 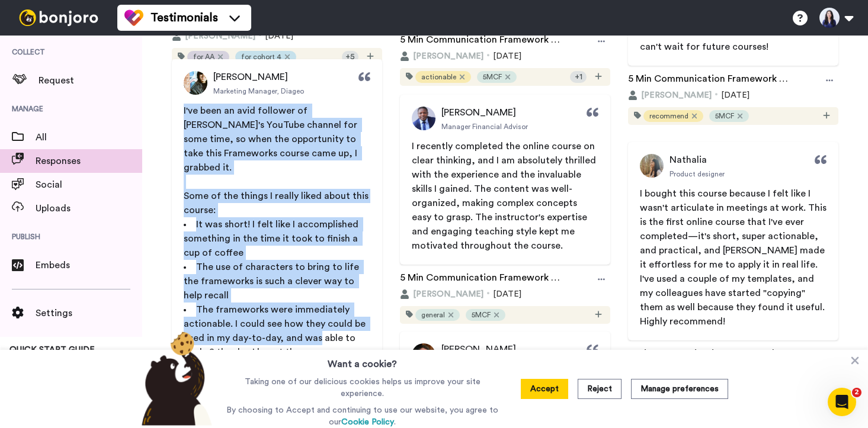 I want to click on span: Request, so click(x=90, y=80).